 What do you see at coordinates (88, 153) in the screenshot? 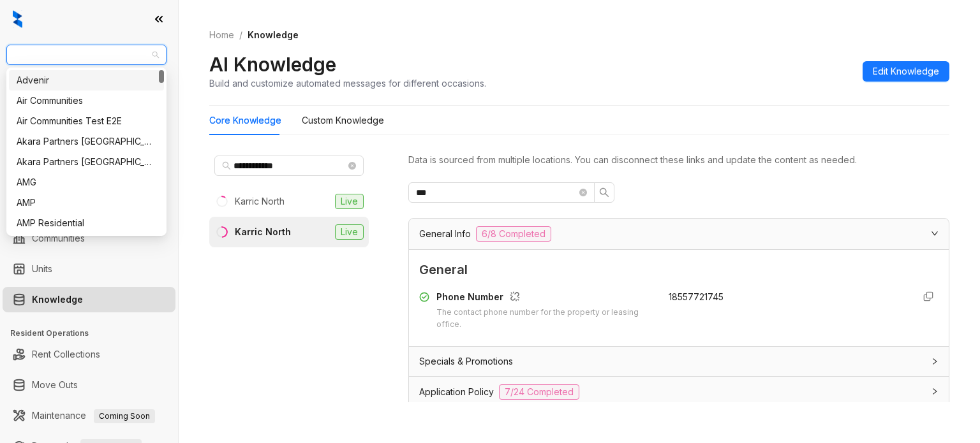
I see `li: Leasing` at bounding box center [88, 153].